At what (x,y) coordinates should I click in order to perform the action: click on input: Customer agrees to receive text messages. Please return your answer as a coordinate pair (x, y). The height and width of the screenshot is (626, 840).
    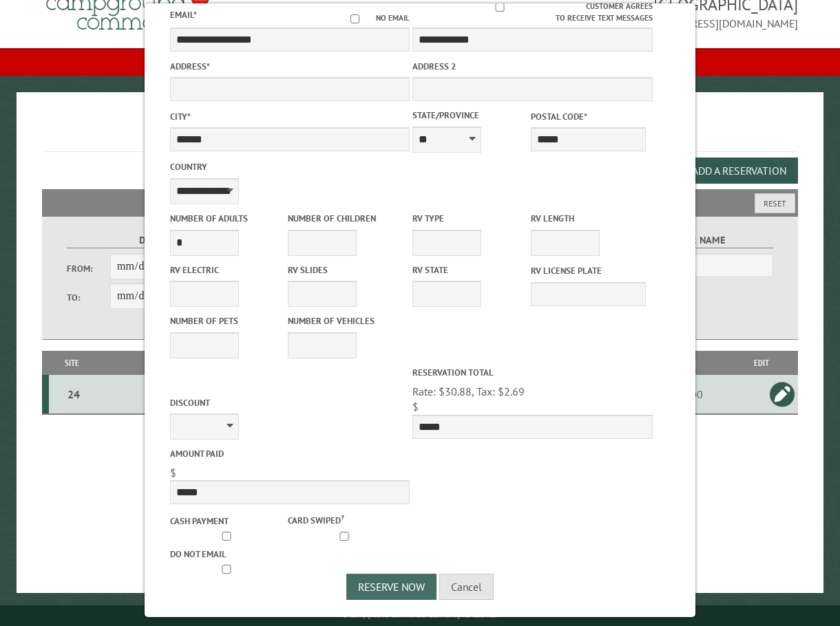
    Looking at the image, I should click on (500, 7).